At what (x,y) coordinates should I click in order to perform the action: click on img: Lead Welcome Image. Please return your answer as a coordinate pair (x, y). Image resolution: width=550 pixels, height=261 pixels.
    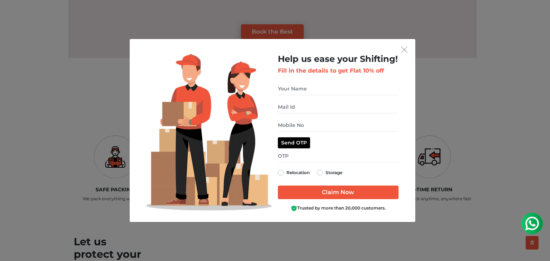
    Looking at the image, I should click on (209, 132).